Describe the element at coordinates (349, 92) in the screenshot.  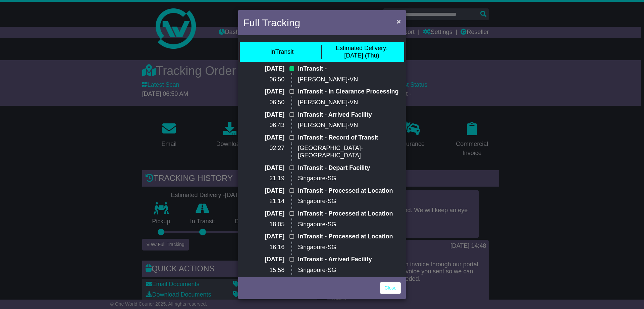
I see `p: InTransit - In Clearance Processing` at that location.